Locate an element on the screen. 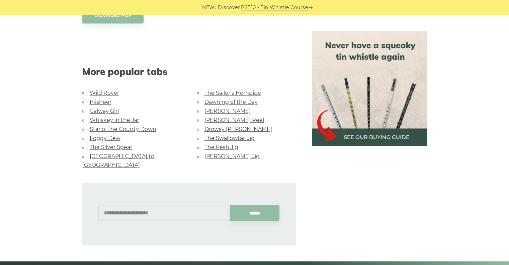 The height and width of the screenshot is (265, 509). a: PST10 - Tin Whistle Course is located at coordinates (274, 7).